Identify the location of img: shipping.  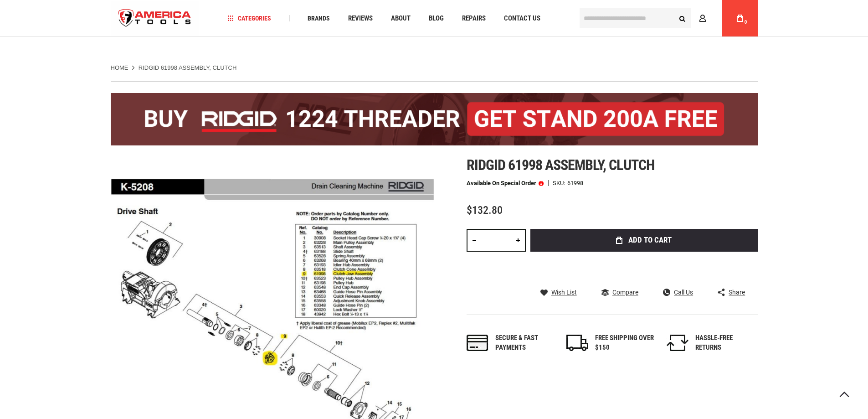
(577, 343).